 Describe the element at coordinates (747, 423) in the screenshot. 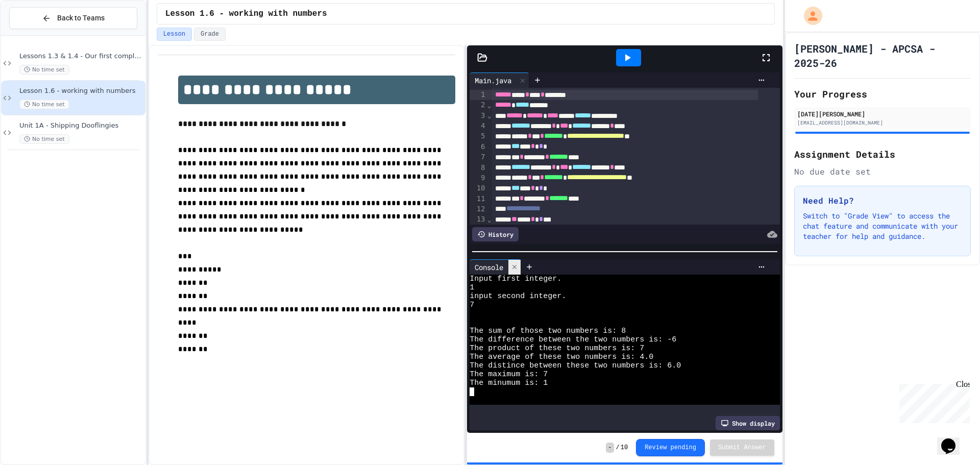

I see `div: Show display` at that location.